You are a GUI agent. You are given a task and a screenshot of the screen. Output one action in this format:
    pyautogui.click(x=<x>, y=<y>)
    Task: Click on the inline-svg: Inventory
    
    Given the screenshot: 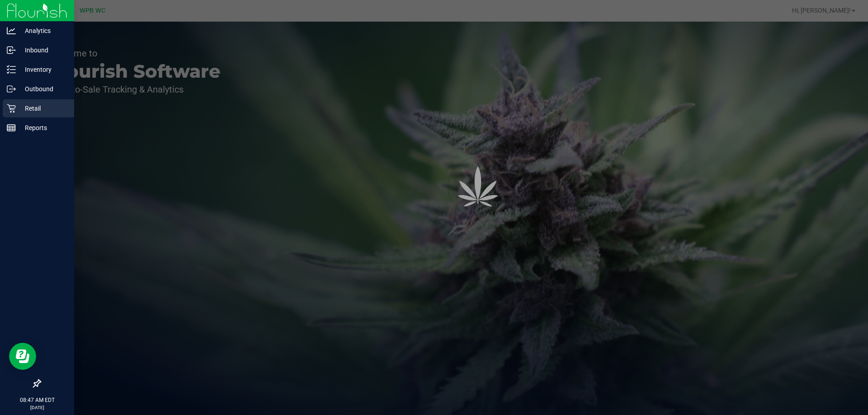 What is the action you would take?
    pyautogui.click(x=11, y=69)
    